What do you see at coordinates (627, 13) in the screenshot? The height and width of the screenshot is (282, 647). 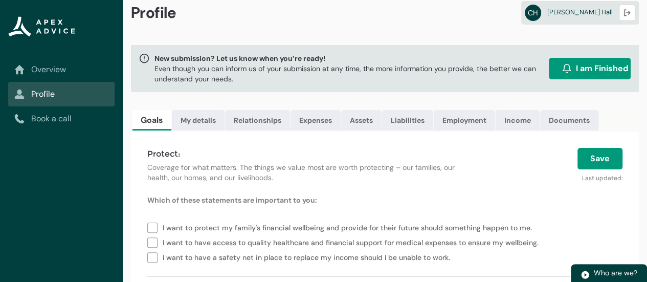 I see `button: Logout` at bounding box center [627, 13].